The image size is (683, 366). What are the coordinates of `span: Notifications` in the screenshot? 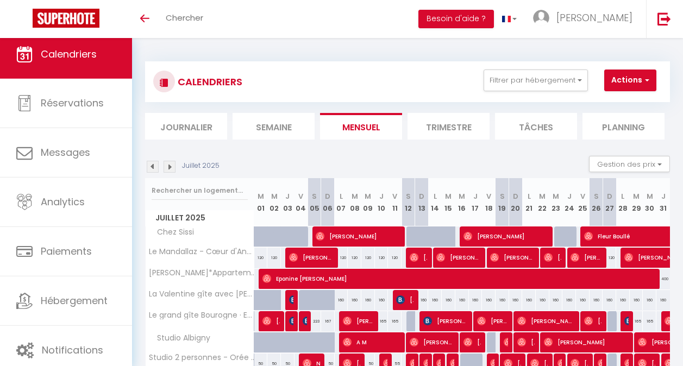 It's located at (72, 350).